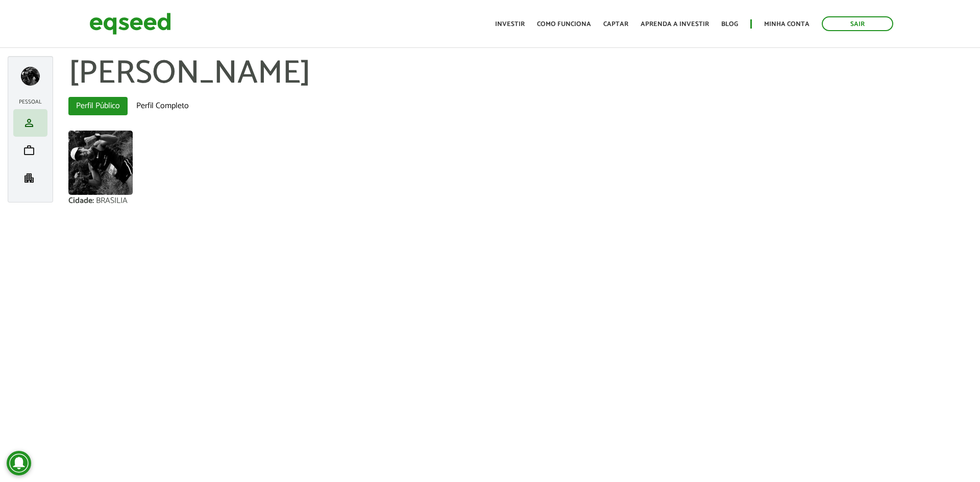  I want to click on a: Blog, so click(729, 24).